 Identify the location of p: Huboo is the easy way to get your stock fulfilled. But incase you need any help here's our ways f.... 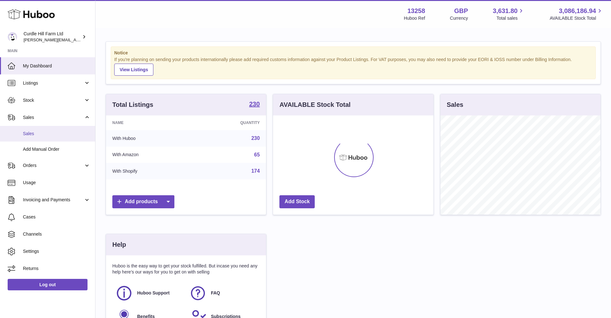
(186, 269).